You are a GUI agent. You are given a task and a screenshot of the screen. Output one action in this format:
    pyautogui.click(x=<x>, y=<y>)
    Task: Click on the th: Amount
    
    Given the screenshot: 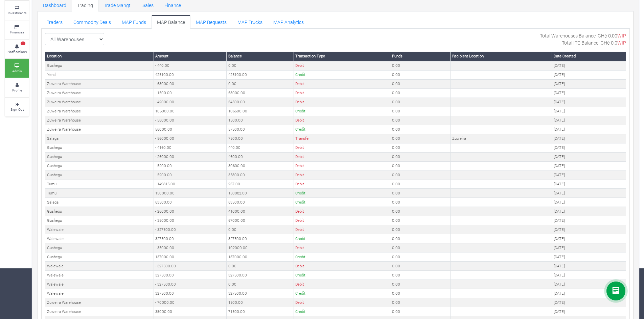 What is the action you would take?
    pyautogui.click(x=190, y=56)
    